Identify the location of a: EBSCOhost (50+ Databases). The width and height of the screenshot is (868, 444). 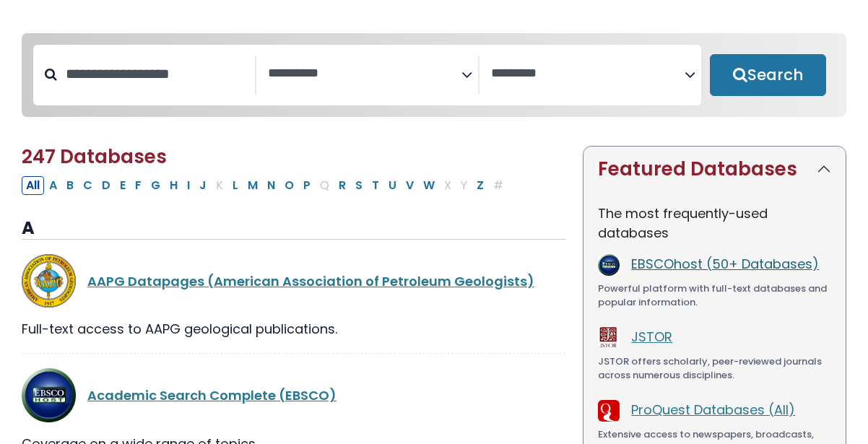
(725, 263).